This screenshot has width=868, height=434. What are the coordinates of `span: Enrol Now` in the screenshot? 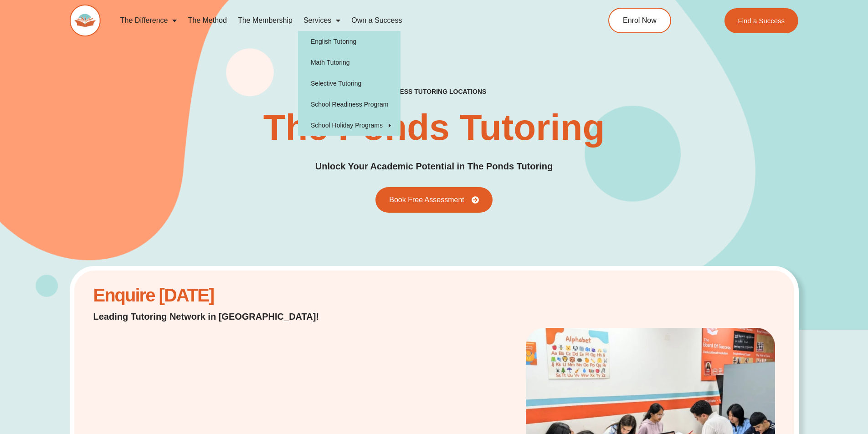 It's located at (640, 21).